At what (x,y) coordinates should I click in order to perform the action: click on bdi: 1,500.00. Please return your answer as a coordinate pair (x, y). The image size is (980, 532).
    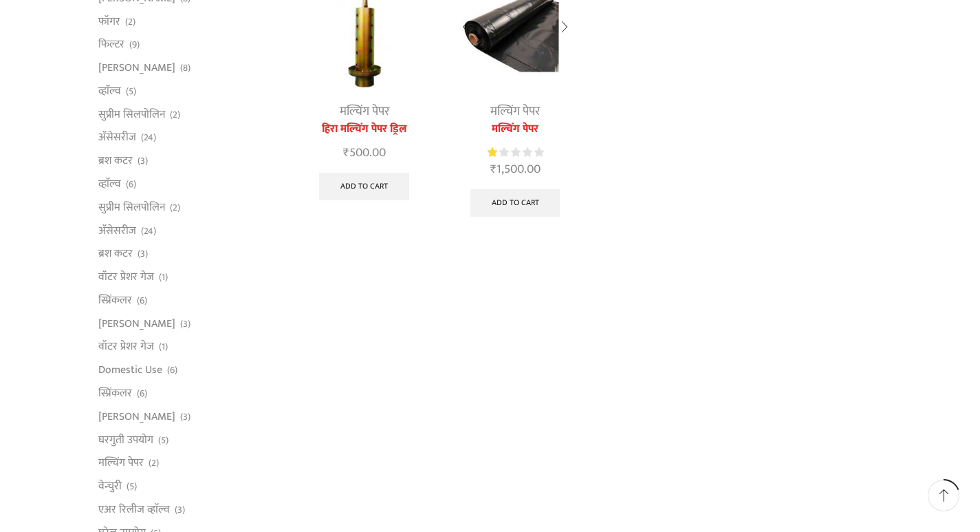
    Looking at the image, I should click on (515, 169).